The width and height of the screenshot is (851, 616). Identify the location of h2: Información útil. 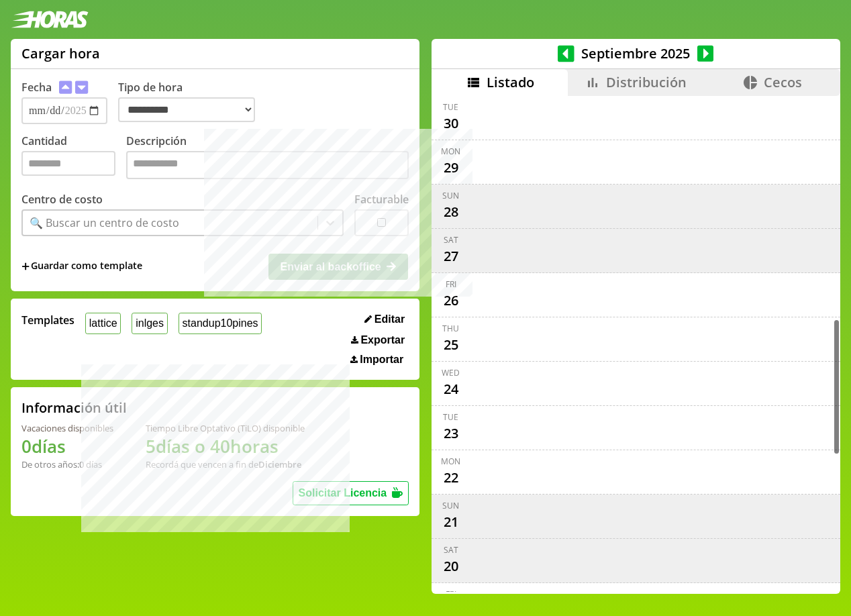
(74, 407).